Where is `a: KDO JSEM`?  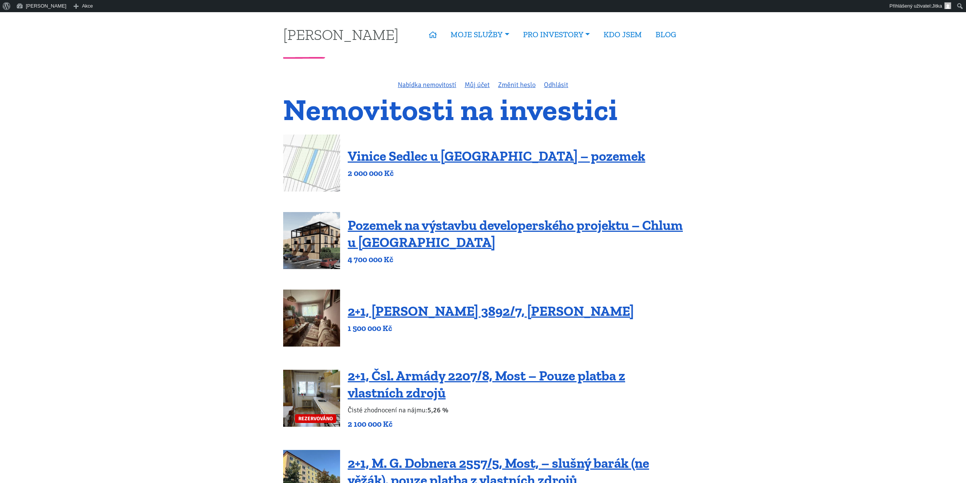
a: KDO JSEM is located at coordinates (623, 35).